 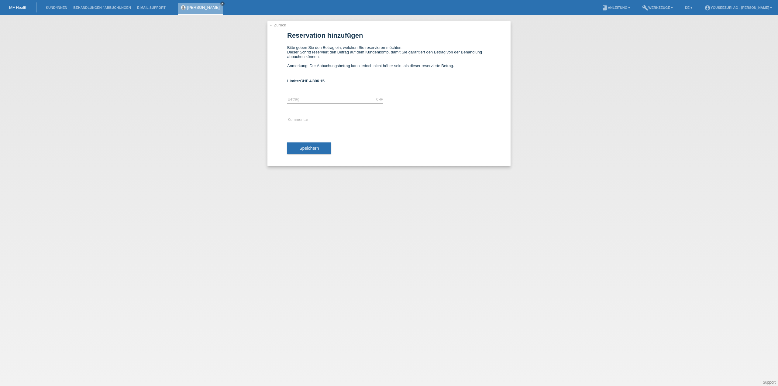 What do you see at coordinates (306, 81) in the screenshot?
I see `b: Limite:` at bounding box center [306, 81].